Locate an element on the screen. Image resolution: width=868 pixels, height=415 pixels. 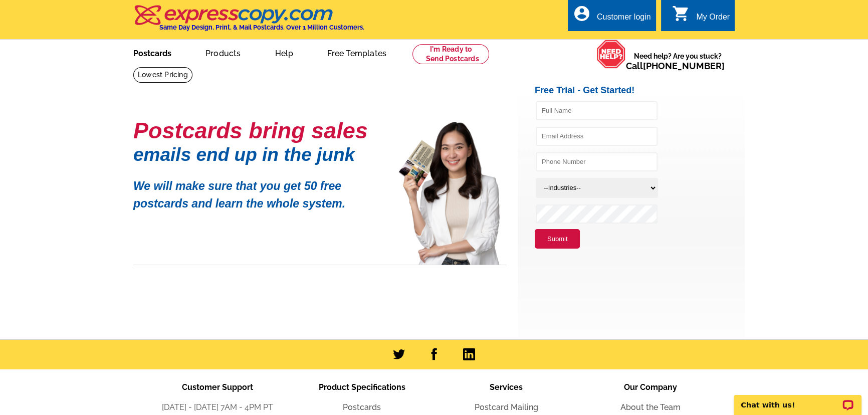
input: Full Name is located at coordinates (596, 111).